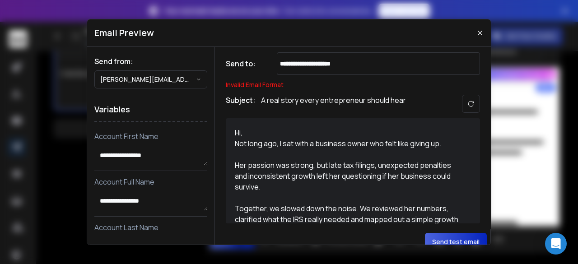 This screenshot has width=578, height=264. What do you see at coordinates (556, 244) in the screenshot?
I see `div: Open Intercom Messenger` at bounding box center [556, 244].